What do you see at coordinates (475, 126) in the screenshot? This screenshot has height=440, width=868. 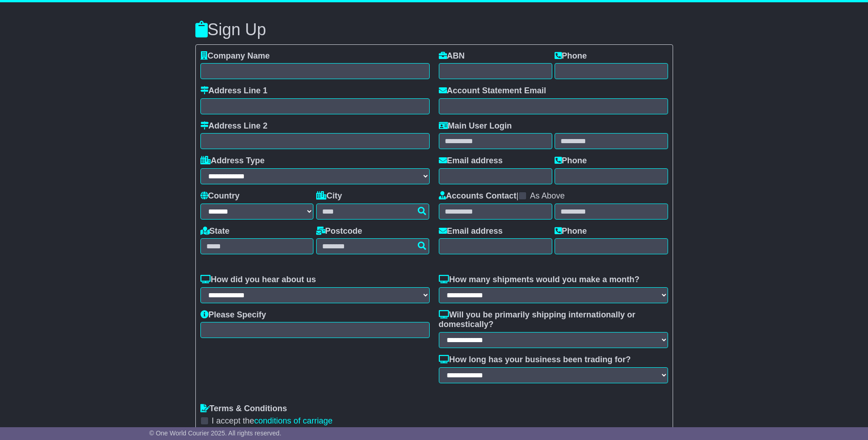 I see `label: Main User Login` at bounding box center [475, 126].